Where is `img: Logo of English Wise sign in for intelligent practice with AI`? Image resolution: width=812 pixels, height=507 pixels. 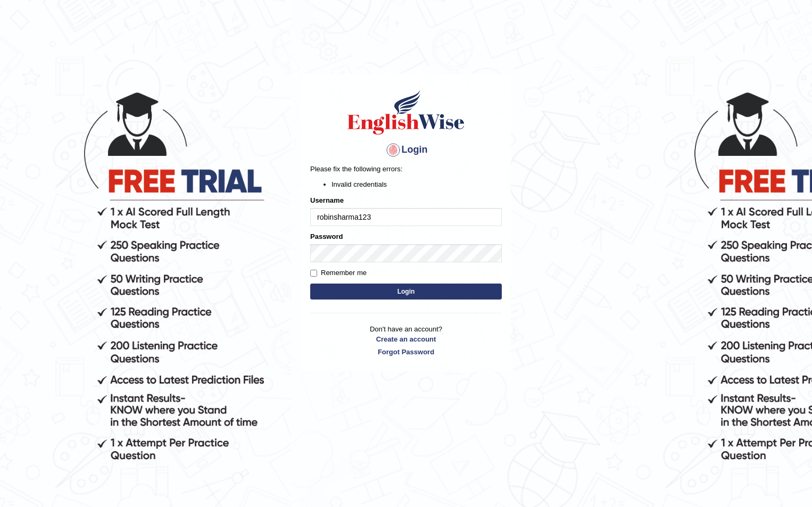 img: Logo of English Wise sign in for intelligent practice with AI is located at coordinates (406, 113).